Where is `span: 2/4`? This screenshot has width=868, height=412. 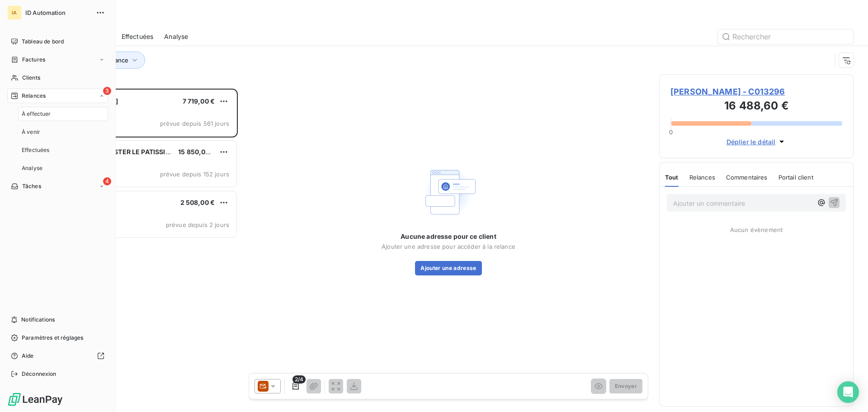
span: 2/4 is located at coordinates (299, 379).